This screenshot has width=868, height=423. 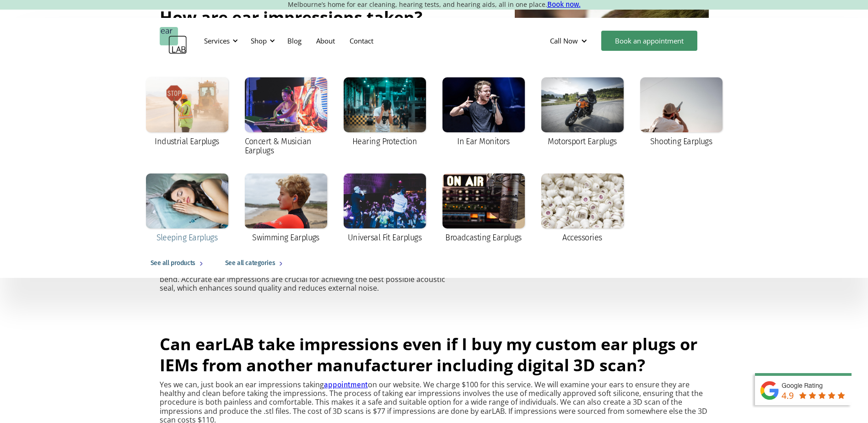 I want to click on a: Concert & Musician Earplugs, so click(x=286, y=117).